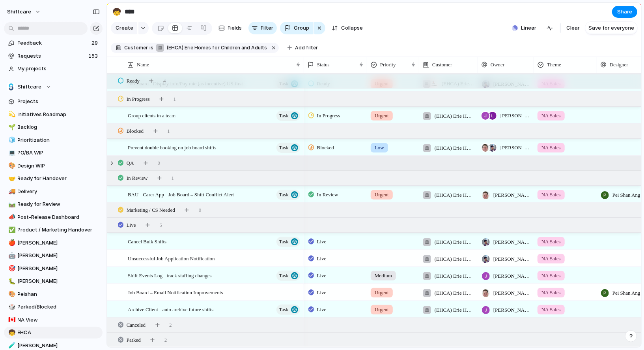  I want to click on span: Collapse, so click(352, 28).